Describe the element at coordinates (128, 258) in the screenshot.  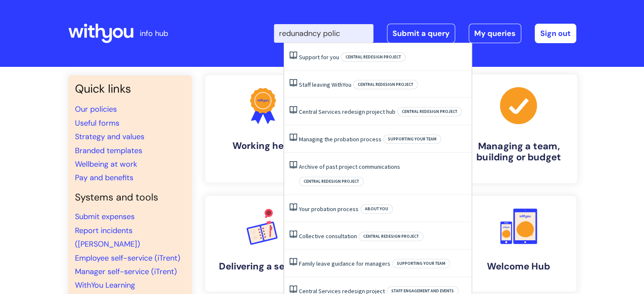
I see `a: Employee self-service (iTrent)` at that location.